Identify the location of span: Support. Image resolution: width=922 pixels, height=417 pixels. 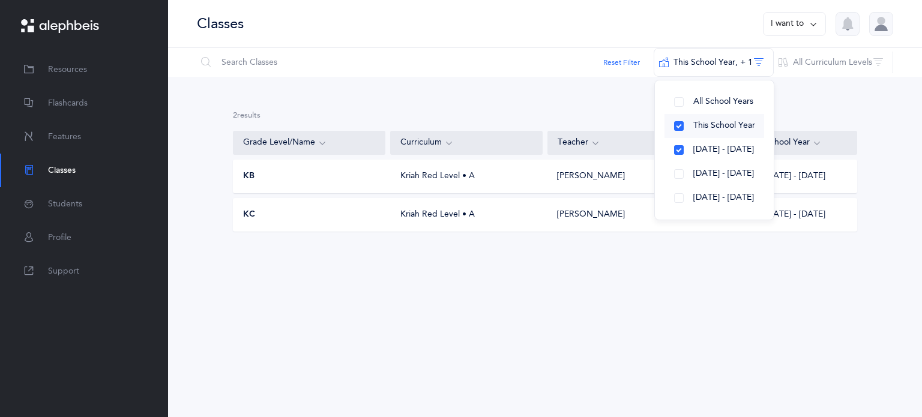
(64, 271).